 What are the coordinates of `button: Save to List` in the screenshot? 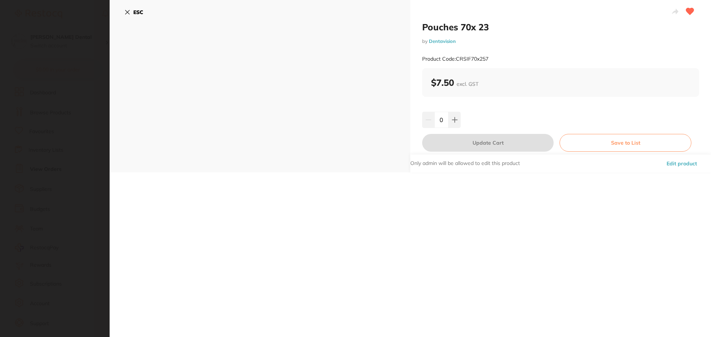 It's located at (626, 143).